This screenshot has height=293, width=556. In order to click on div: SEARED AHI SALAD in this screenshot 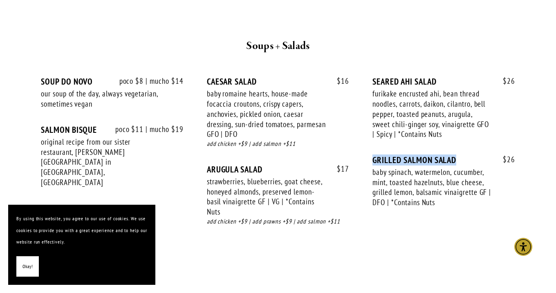, I will do `click(443, 81)`.